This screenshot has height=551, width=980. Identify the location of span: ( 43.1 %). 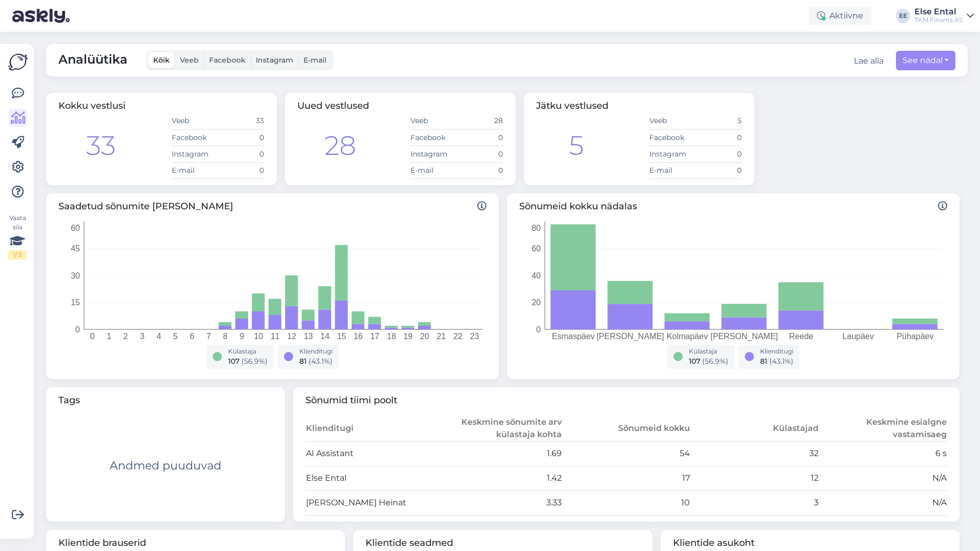
(320, 361).